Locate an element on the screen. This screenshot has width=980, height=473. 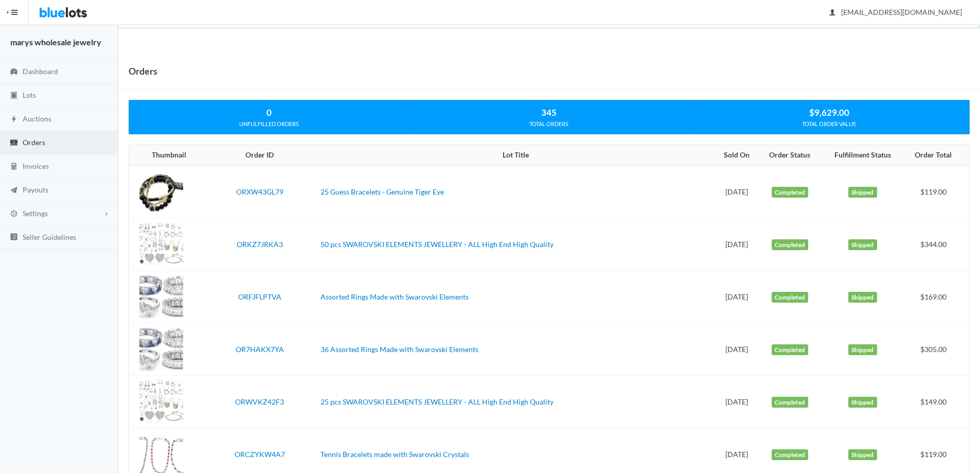
a: ORXW43GL79 is located at coordinates (260, 192).